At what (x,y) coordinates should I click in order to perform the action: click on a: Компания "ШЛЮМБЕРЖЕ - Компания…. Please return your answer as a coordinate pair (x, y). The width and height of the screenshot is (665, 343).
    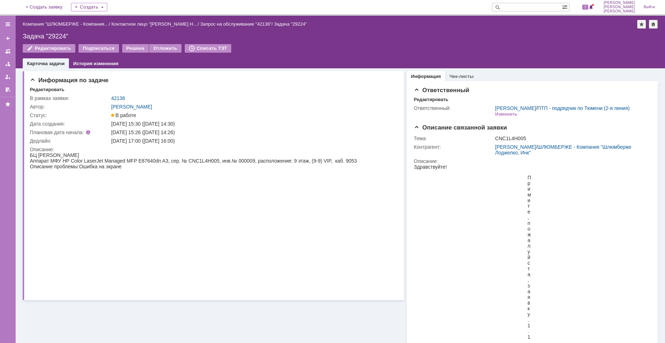
    Looking at the image, I should click on (66, 24).